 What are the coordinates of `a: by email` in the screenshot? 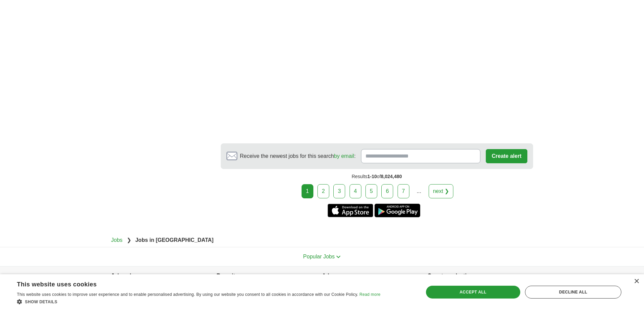 It's located at (344, 156).